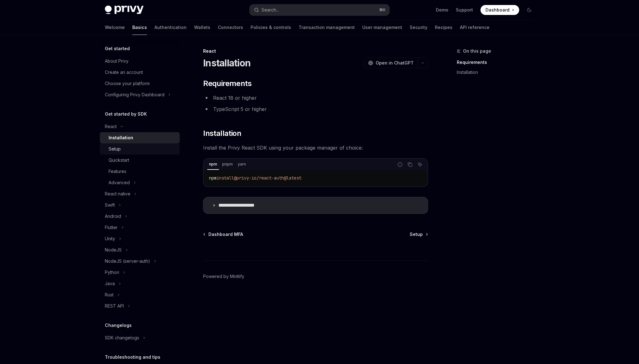  Describe the element at coordinates (213, 178) in the screenshot. I see `span: npm` at that location.